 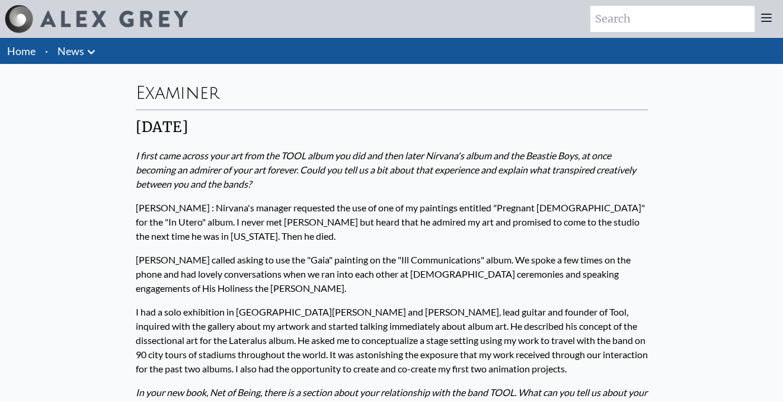 What do you see at coordinates (672, 19) in the screenshot?
I see `input: Search` at bounding box center [672, 19].